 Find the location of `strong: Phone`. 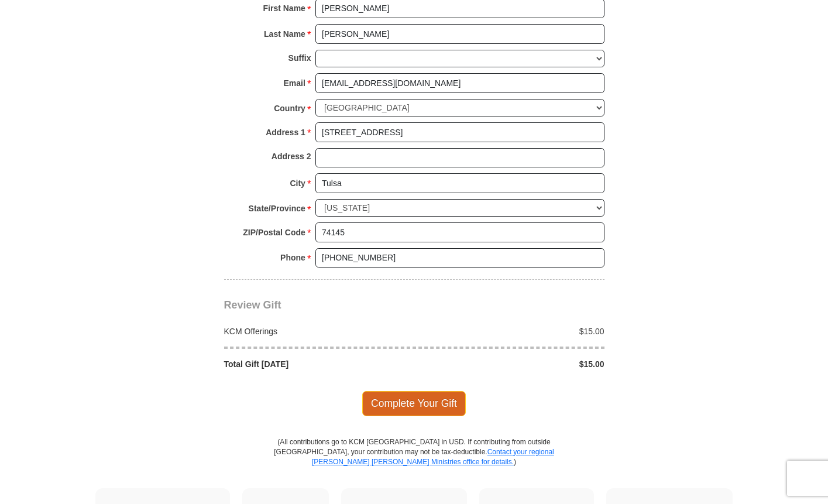

strong: Phone is located at coordinates (292, 258).